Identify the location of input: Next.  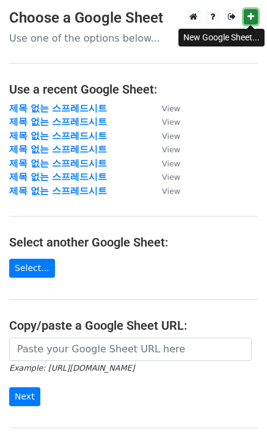
(24, 396).